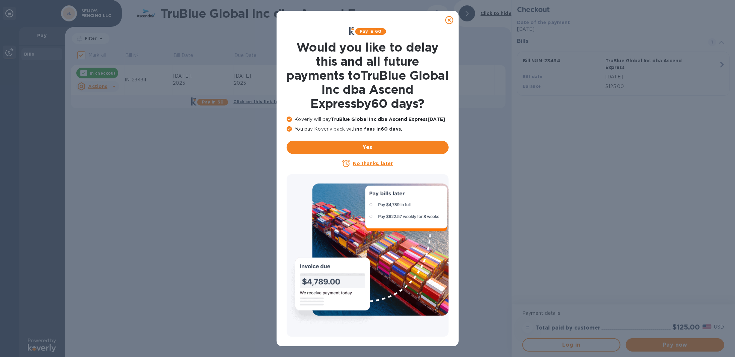 The image size is (735, 357). What do you see at coordinates (367, 119) in the screenshot?
I see `p: Koverly will pay` at bounding box center [367, 119].